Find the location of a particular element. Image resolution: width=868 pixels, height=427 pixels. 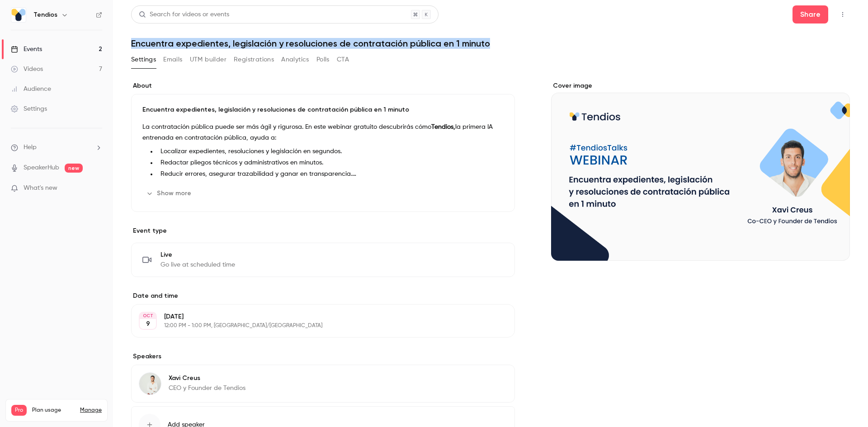

label: Cover image is located at coordinates (700, 86).